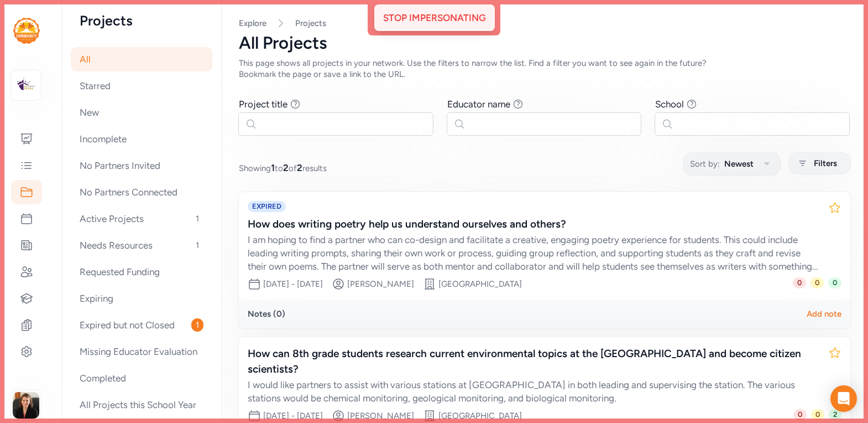  Describe the element at coordinates (142, 113) in the screenshot. I see `div: New` at that location.